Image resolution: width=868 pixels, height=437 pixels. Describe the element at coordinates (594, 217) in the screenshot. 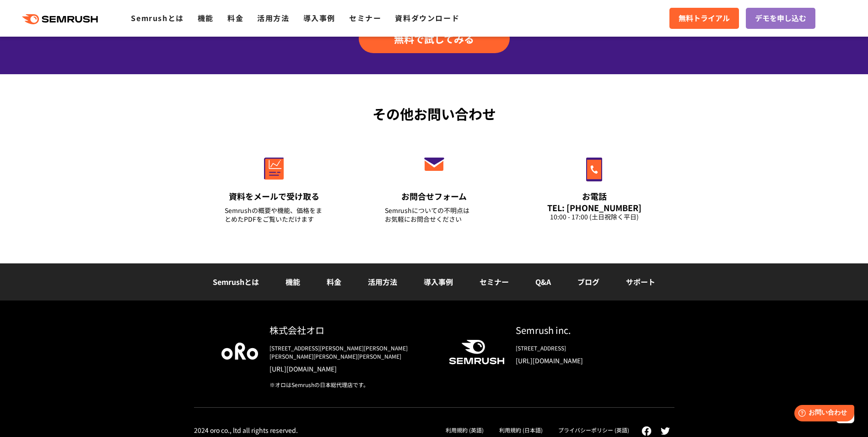

I see `div: 10:00 - 17:00 (土日祝除く平日)` at that location.